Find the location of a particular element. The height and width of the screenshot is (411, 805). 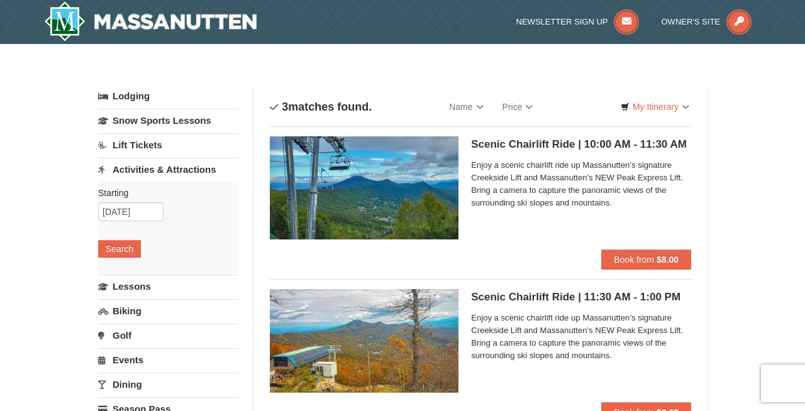

a: Golf is located at coordinates (168, 335).